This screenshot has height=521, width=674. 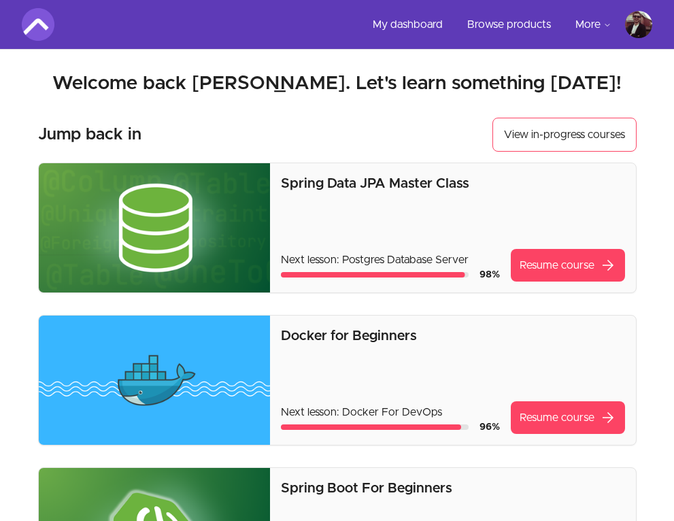 I want to click on button: Profile image for Vlad, so click(x=639, y=24).